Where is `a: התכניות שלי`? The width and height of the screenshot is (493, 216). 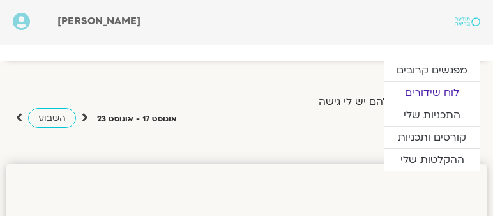
a: התכניות שלי is located at coordinates (432, 115).